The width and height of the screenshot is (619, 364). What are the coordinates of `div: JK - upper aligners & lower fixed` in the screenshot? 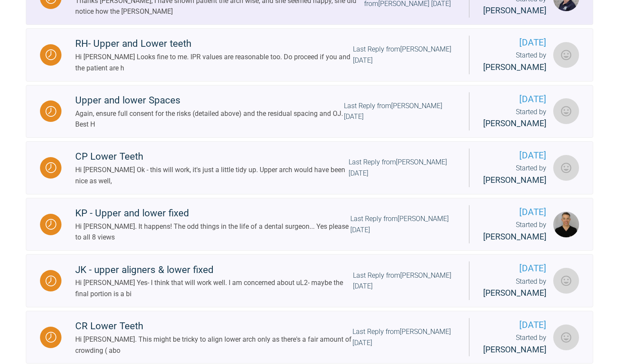 It's located at (214, 270).